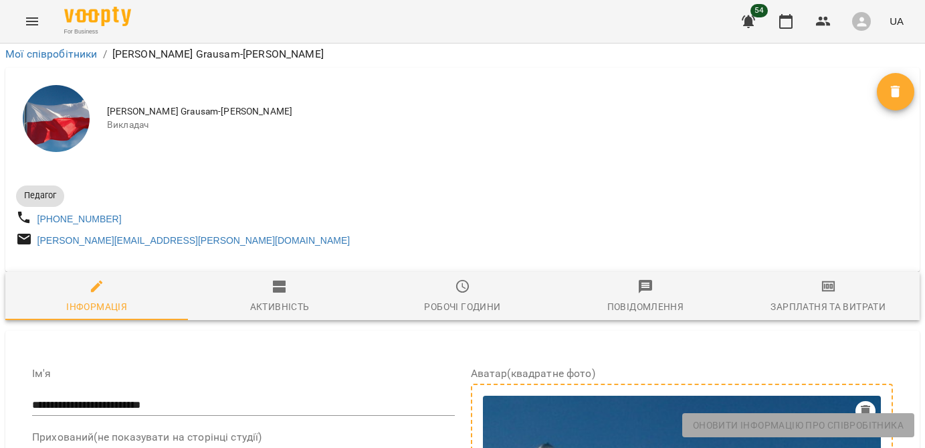  Describe the element at coordinates (96, 306) in the screenshot. I see `div: Інформація` at that location.